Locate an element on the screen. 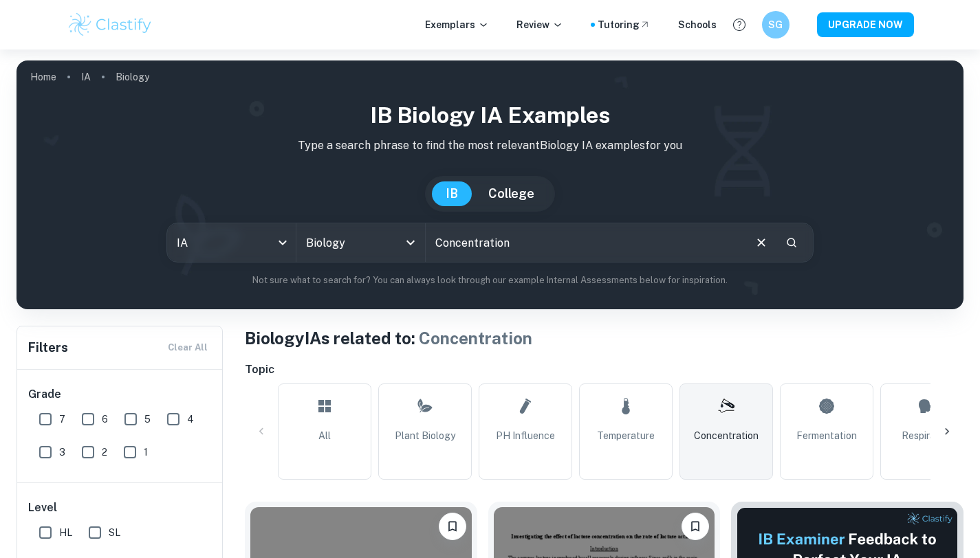 The image size is (980, 558). span: Plant Biology is located at coordinates (424, 435).